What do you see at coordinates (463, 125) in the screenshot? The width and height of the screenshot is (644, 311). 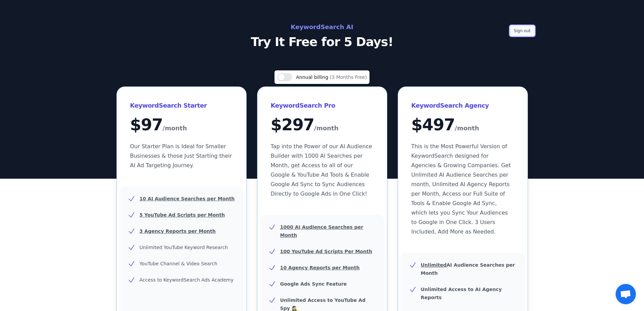 I see `div: $ 497` at bounding box center [463, 125].